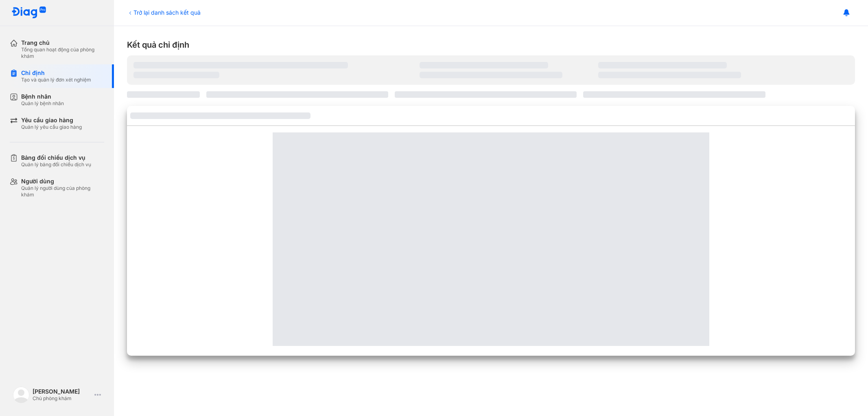  What do you see at coordinates (63, 53) in the screenshot?
I see `div: Tổng quan hoạt động của phòng khám` at bounding box center [63, 53].